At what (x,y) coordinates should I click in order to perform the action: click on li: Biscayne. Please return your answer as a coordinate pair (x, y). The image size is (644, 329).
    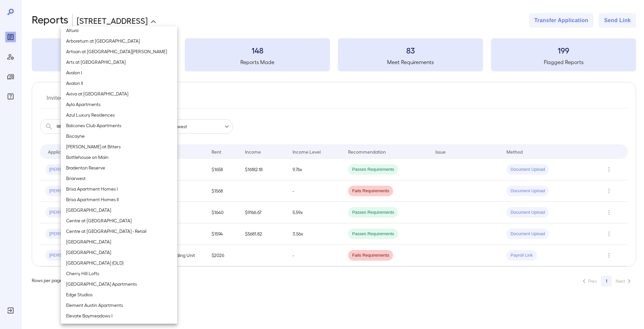
    Looking at the image, I should click on (119, 136).